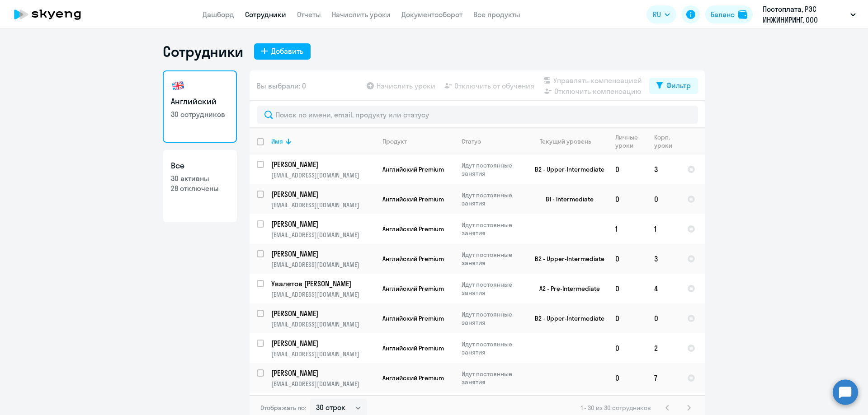 This screenshot has width=868, height=415. What do you see at coordinates (287, 51) in the screenshot?
I see `div: Добавить` at bounding box center [287, 51].